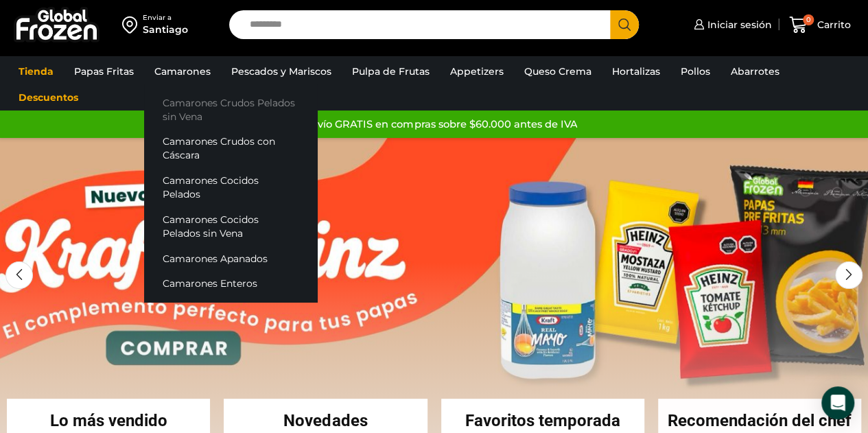 Image resolution: width=868 pixels, height=433 pixels. I want to click on a: Hortalizas, so click(636, 72).